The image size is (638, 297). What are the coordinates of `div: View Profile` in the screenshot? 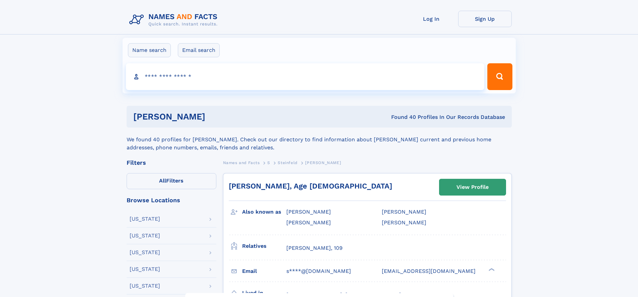 It's located at (472, 187).